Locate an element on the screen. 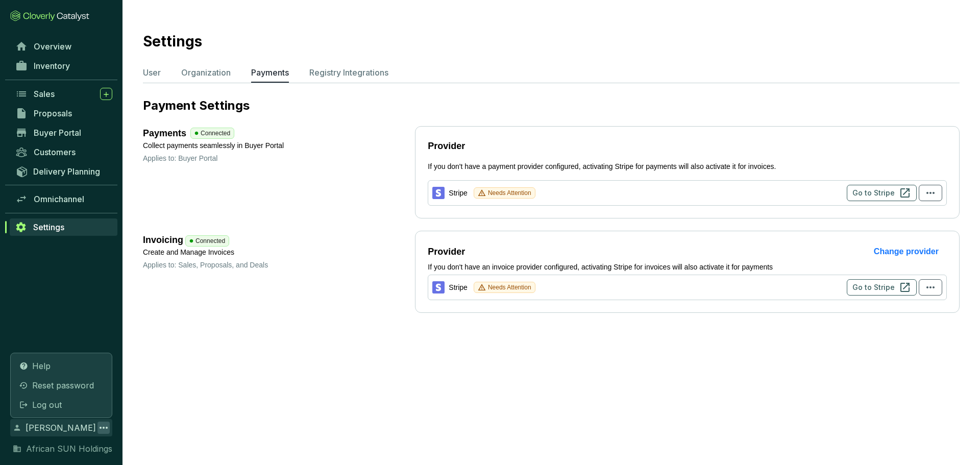 The image size is (980, 465). p: If you don't have an invoice provider configured, activating Stripe for invoices will also activa... is located at coordinates (687, 267).